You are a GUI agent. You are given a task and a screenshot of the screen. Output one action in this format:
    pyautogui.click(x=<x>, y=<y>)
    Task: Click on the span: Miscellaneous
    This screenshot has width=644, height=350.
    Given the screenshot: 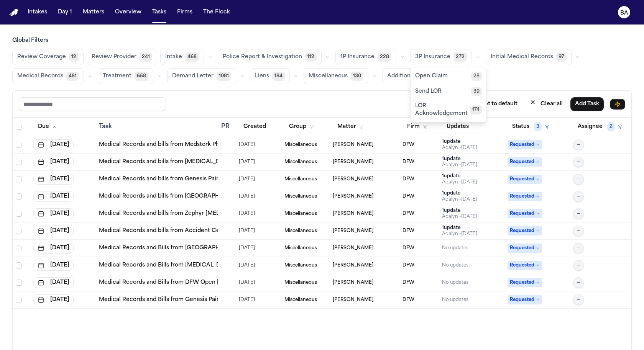 What is the action you would take?
    pyautogui.click(x=328, y=76)
    